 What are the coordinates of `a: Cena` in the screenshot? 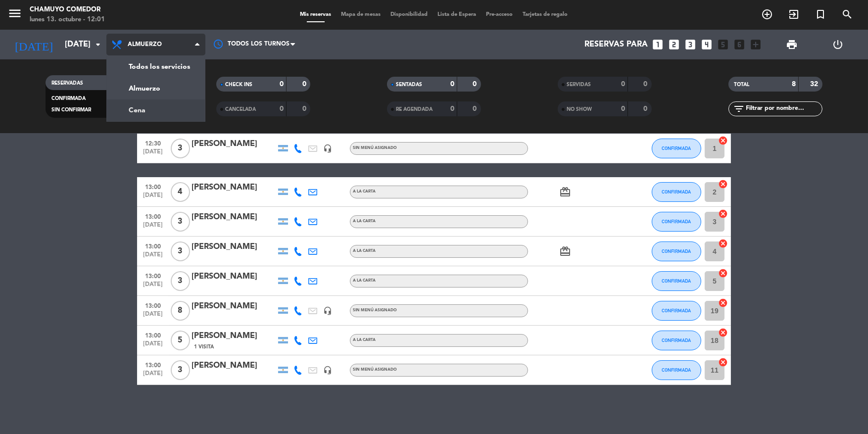 It's located at (156, 110).